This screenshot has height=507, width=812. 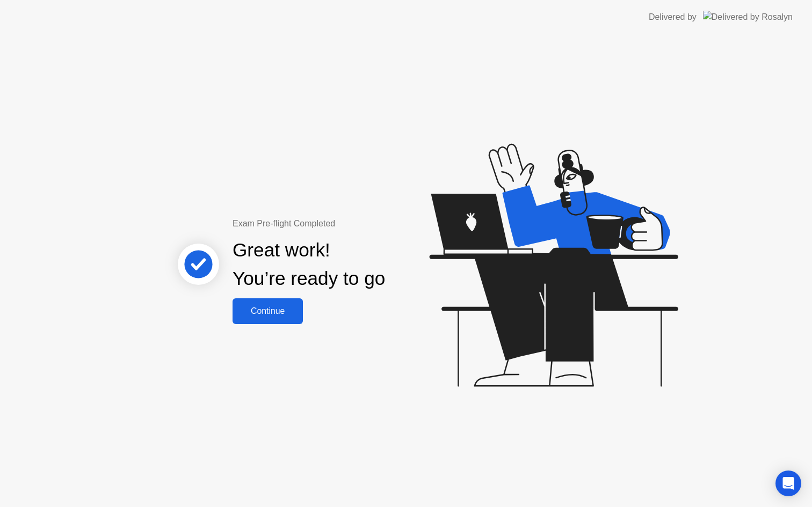 I want to click on div: Open Intercom Messenger, so click(x=788, y=484).